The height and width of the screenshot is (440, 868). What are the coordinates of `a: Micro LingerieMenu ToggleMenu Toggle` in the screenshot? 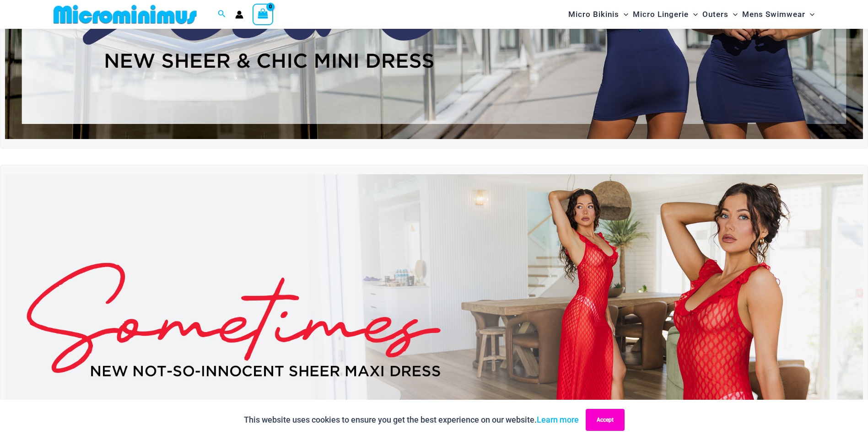 It's located at (666, 14).